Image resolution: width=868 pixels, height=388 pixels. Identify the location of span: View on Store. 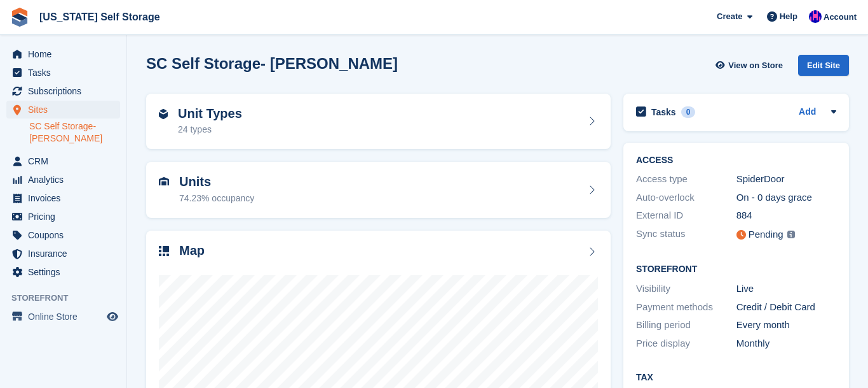
(756, 65).